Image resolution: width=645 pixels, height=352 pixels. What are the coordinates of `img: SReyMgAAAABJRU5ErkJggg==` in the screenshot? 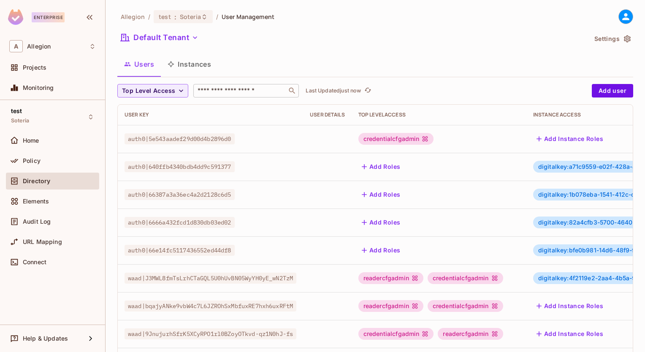 It's located at (16, 17).